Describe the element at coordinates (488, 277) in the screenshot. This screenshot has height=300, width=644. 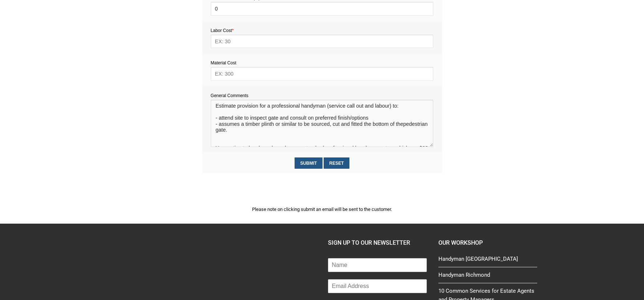
I see `a: Handyman Richmond` at that location.